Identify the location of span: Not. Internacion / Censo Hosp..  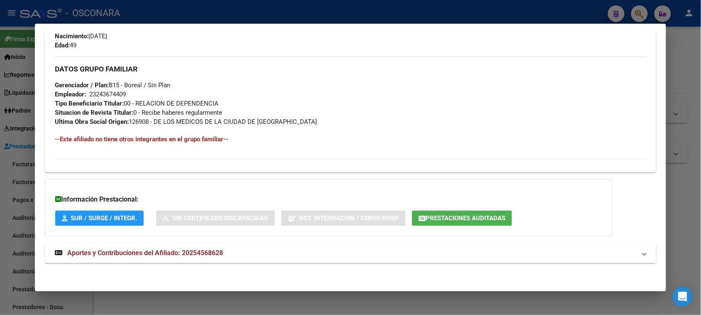
(349, 218).